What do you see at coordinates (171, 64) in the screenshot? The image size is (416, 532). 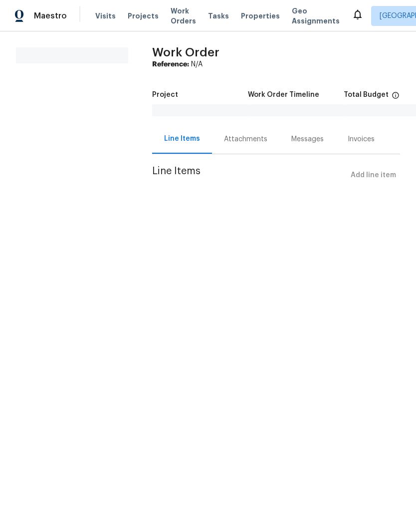 I see `b: Reference:` at bounding box center [171, 64].